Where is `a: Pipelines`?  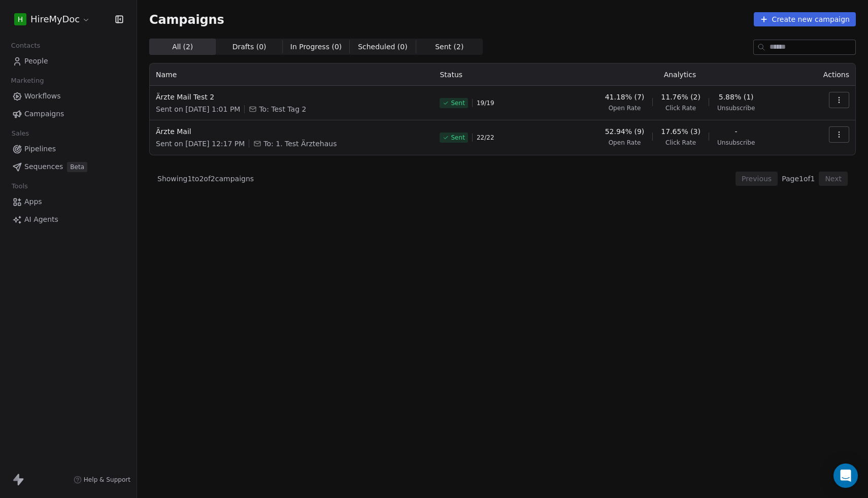
a: Pipelines is located at coordinates (68, 149).